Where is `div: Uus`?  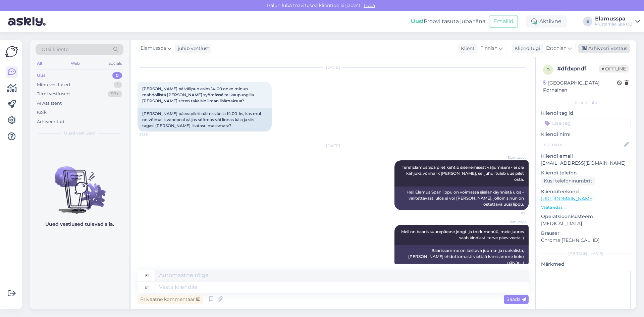 div: Uus is located at coordinates (41, 75).